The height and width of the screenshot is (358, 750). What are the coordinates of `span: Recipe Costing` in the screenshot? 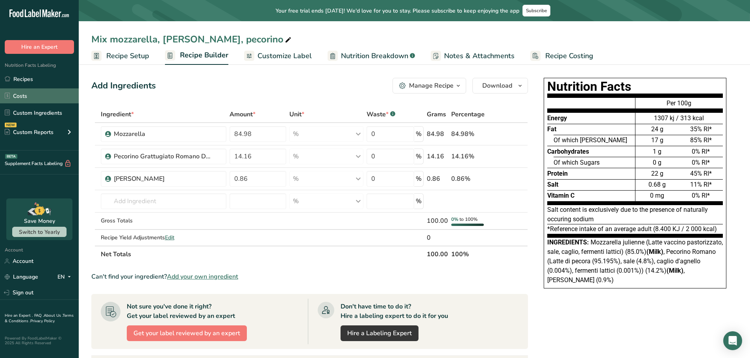 It's located at (569, 56).